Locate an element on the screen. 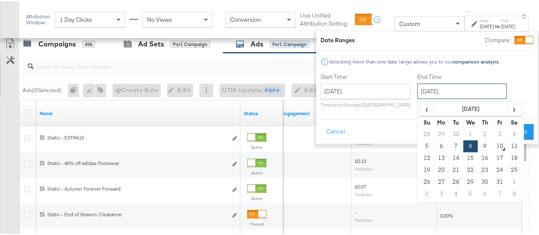 Image resolution: width=539 pixels, height=235 pixels. td: 23 is located at coordinates (485, 169).